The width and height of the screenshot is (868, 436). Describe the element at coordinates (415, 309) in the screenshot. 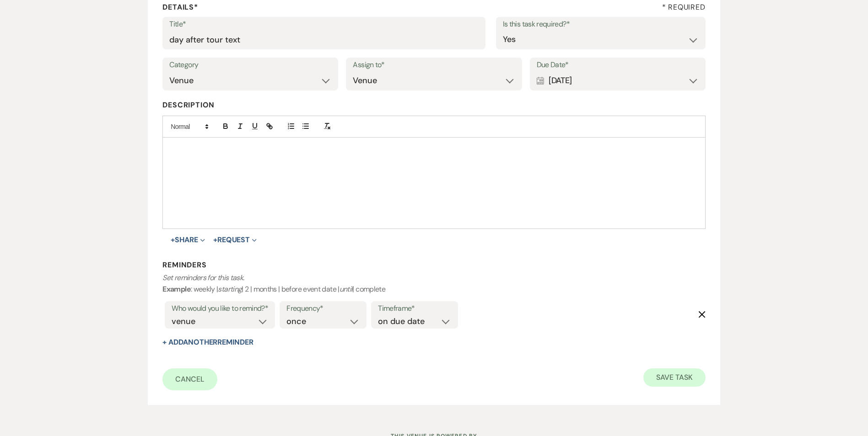

I see `label: Timeframe*` at that location.